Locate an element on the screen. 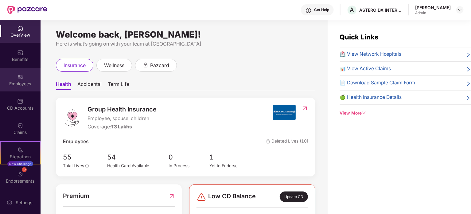  span: Health is located at coordinates (64, 85).